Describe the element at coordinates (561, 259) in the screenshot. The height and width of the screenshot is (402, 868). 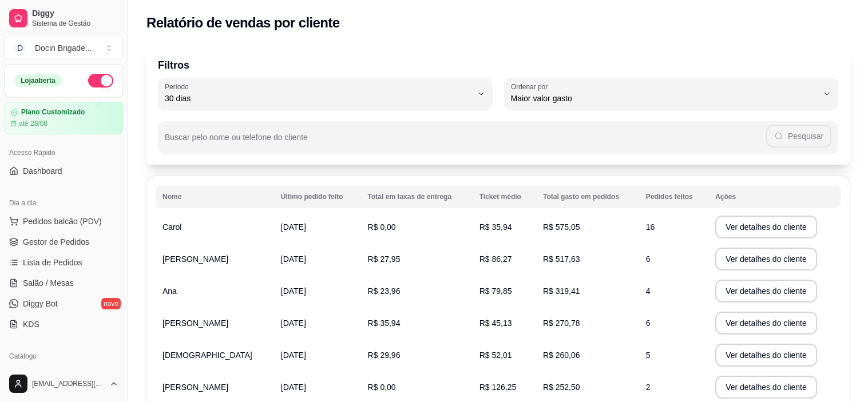
I see `span: R$ 517,63` at that location.